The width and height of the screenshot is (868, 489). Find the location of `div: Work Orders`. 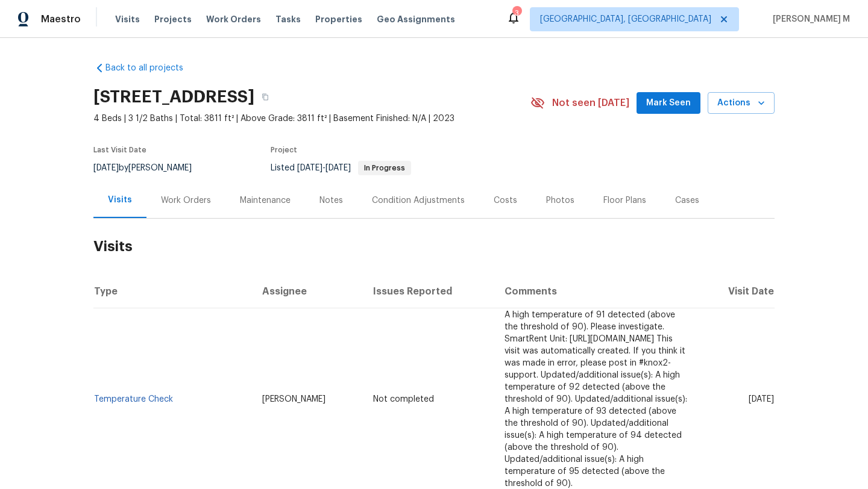

div: Work Orders is located at coordinates (186, 200).